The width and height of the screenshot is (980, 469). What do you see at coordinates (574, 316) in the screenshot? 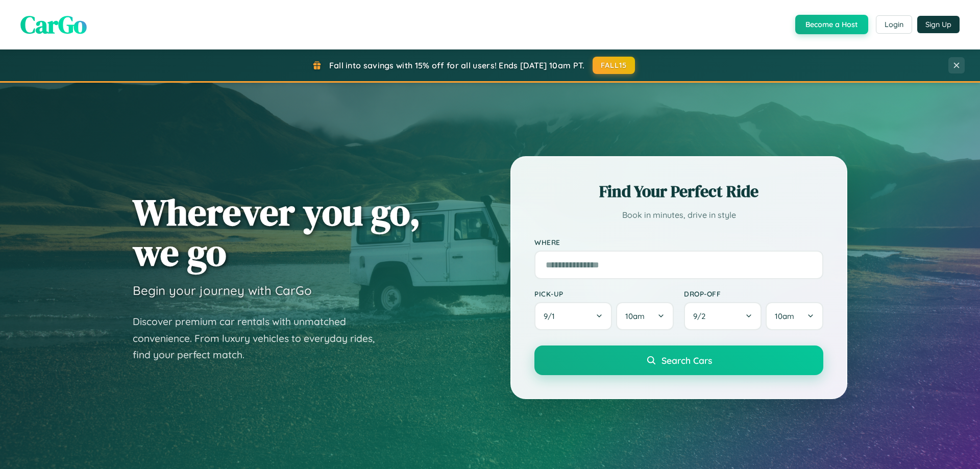
I see `button: 9/1` at bounding box center [574, 316].